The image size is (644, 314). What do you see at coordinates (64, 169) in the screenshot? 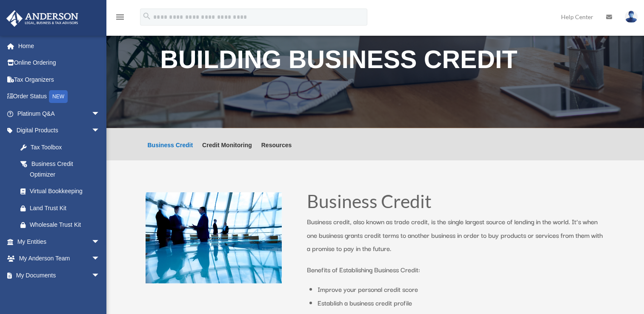
I see `div: Business Credit Optimizer` at bounding box center [64, 169].